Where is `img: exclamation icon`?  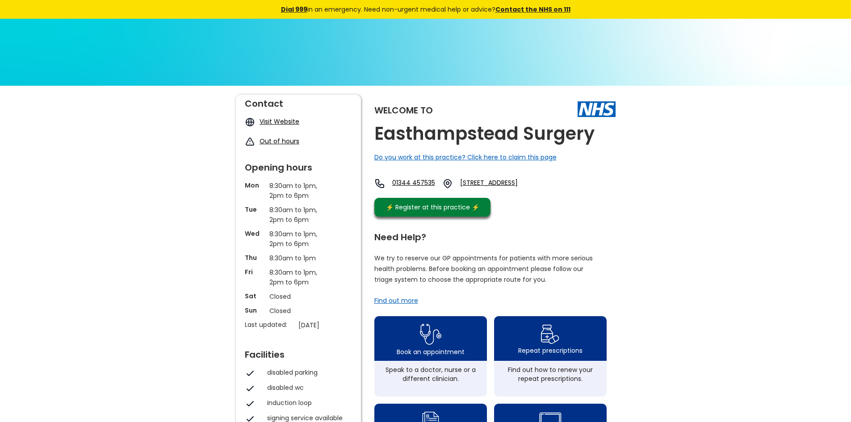 img: exclamation icon is located at coordinates (250, 142).